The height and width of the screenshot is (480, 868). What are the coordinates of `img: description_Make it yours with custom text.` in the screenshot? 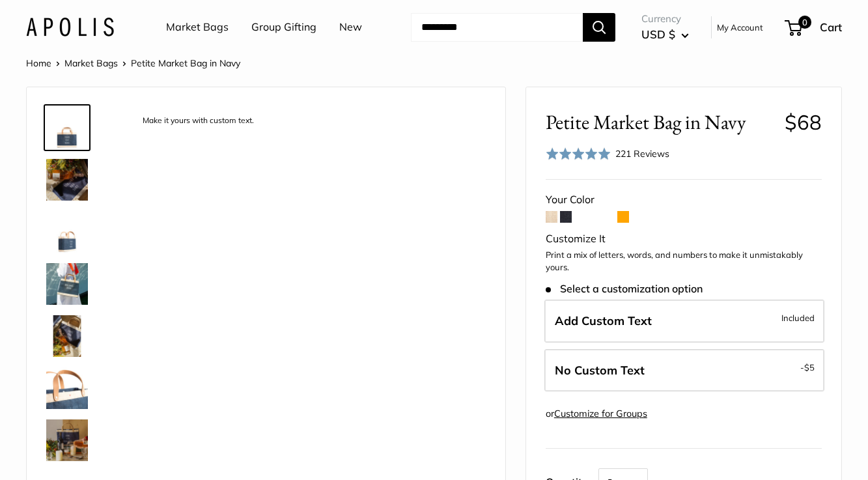 It's located at (67, 128).